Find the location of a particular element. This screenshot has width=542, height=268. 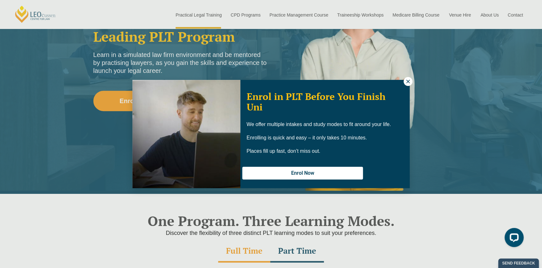

button: Enrol Now is located at coordinates (303, 173).